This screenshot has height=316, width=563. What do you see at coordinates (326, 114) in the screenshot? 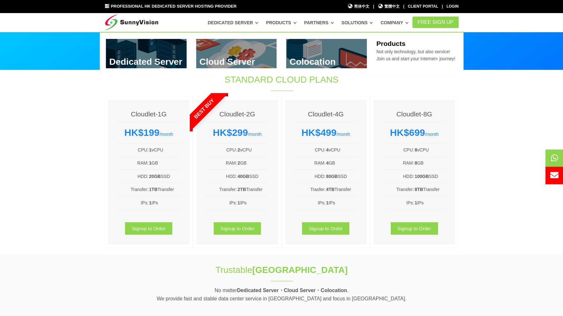
I see `h4: Cloudlet-4G` at bounding box center [326, 114].